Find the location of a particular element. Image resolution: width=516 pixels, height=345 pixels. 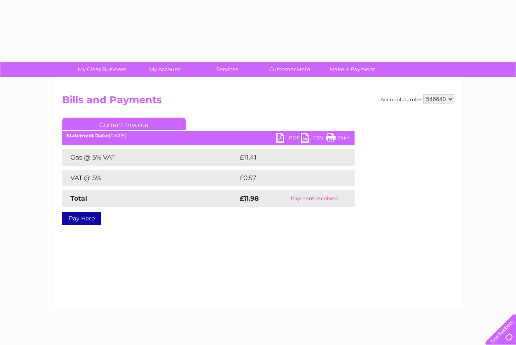

td: £11.41 is located at coordinates (286, 158).